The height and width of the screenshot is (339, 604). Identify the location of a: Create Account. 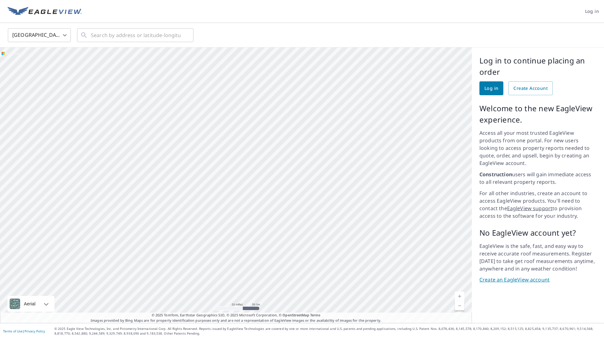
(530, 88).